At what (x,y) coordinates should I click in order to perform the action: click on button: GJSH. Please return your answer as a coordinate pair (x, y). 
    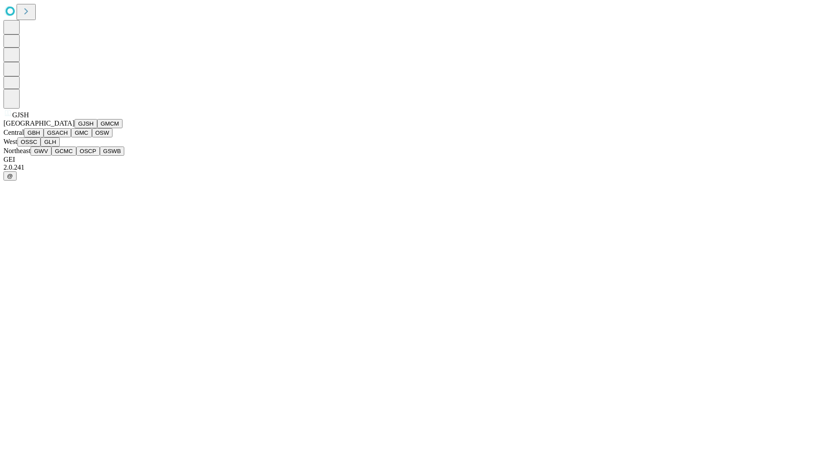
    Looking at the image, I should click on (86, 123).